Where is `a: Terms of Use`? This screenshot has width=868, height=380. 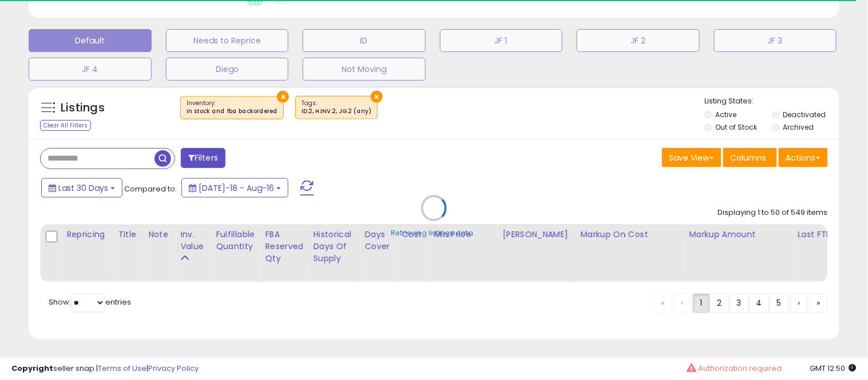 a: Terms of Use is located at coordinates (122, 368).